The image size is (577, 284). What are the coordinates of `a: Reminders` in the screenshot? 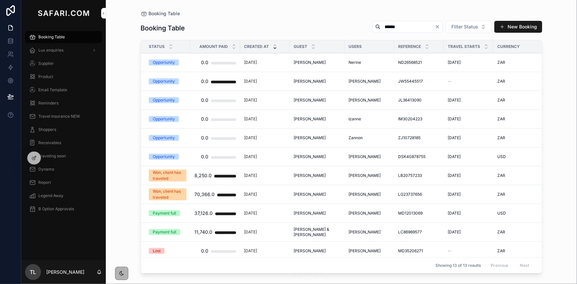 It's located at (63, 103).